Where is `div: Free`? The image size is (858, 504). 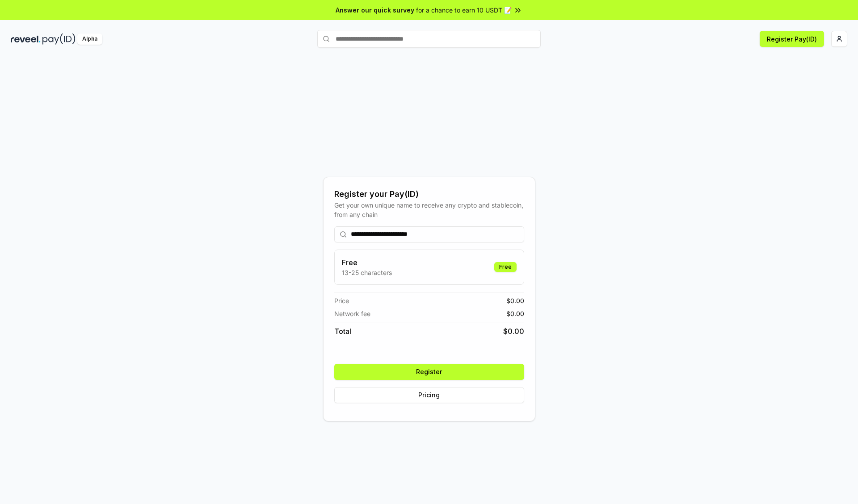 div: Free is located at coordinates (505, 267).